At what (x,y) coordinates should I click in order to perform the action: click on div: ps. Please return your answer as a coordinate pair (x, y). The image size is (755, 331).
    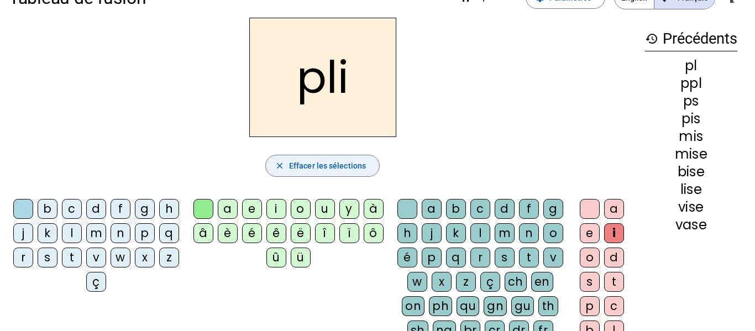
    Looking at the image, I should click on (691, 101).